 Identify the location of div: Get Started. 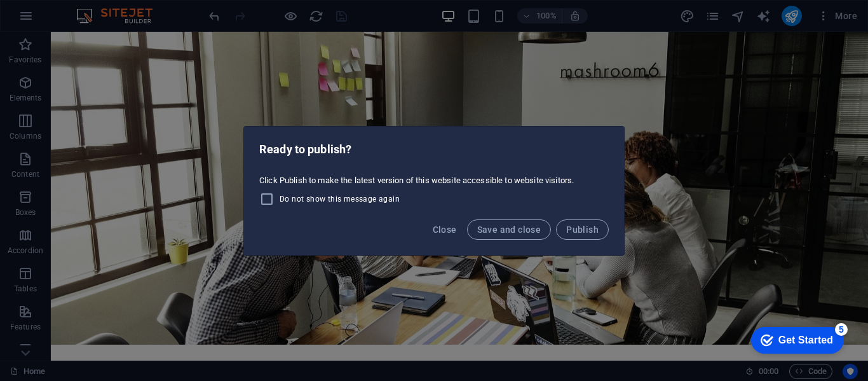
(62, 19).